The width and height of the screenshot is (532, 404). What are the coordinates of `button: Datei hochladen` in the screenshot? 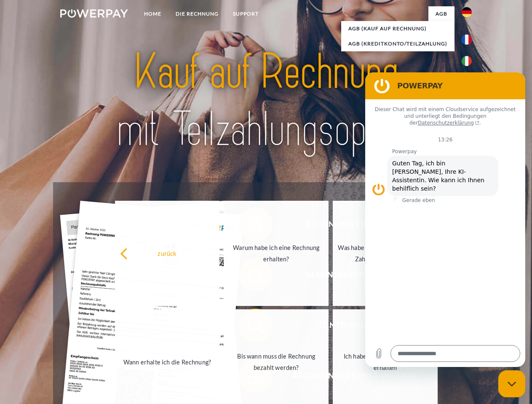 It's located at (13, 281).